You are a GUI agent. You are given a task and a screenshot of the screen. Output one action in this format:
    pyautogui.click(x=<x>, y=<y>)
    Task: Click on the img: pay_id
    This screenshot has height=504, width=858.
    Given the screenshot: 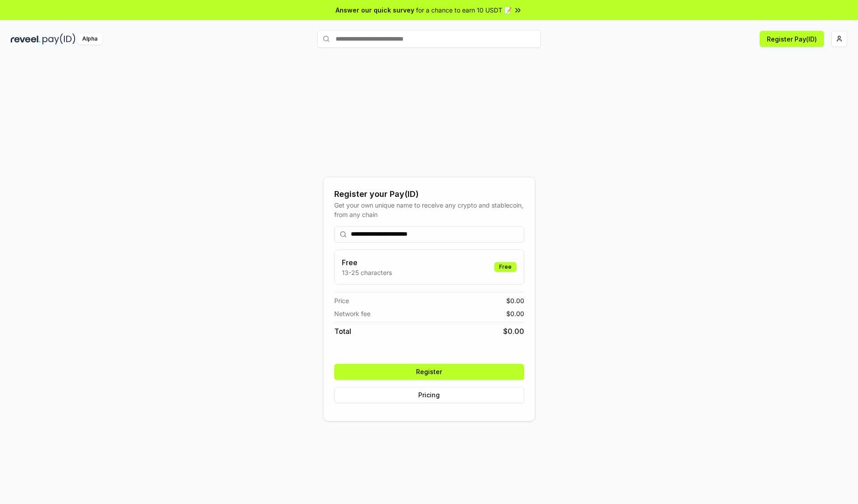 What is the action you would take?
    pyautogui.click(x=59, y=39)
    